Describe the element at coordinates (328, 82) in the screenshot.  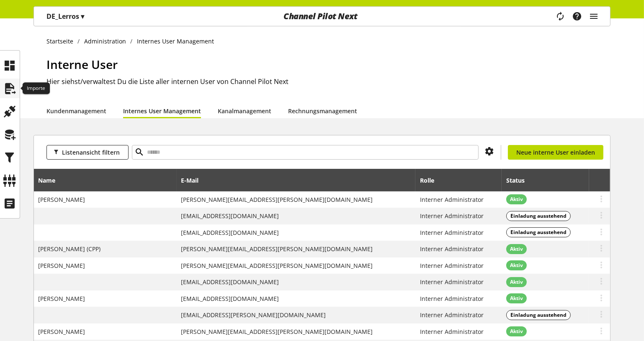
I see `h2: Hier siehst/verwaltest Du die Liste aller internen User von Channel Pilot Next` at that location.